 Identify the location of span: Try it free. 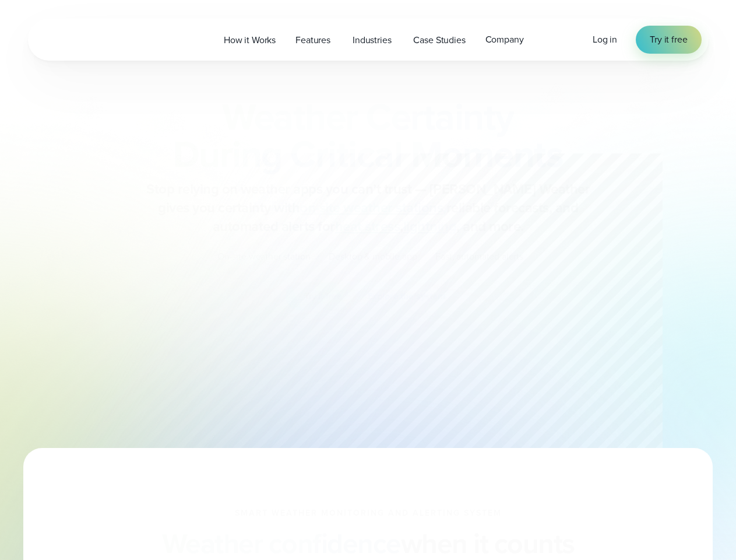
(668, 40).